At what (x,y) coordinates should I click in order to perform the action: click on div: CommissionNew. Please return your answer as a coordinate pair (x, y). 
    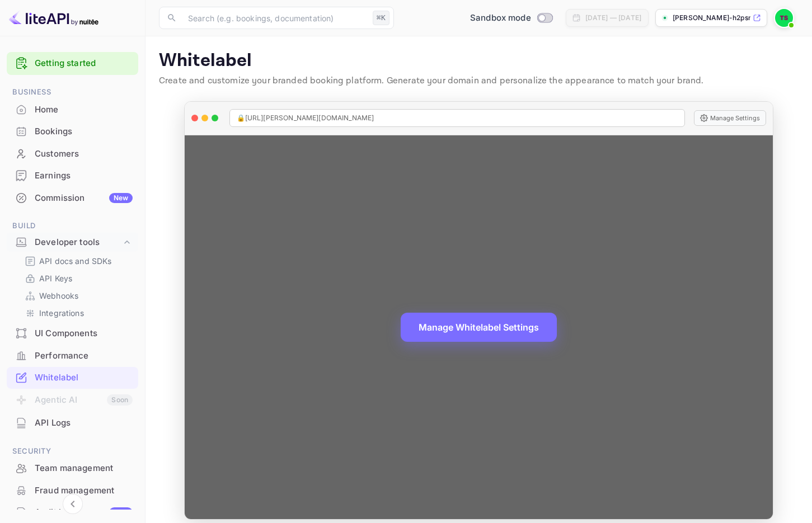
    Looking at the image, I should click on (72, 198).